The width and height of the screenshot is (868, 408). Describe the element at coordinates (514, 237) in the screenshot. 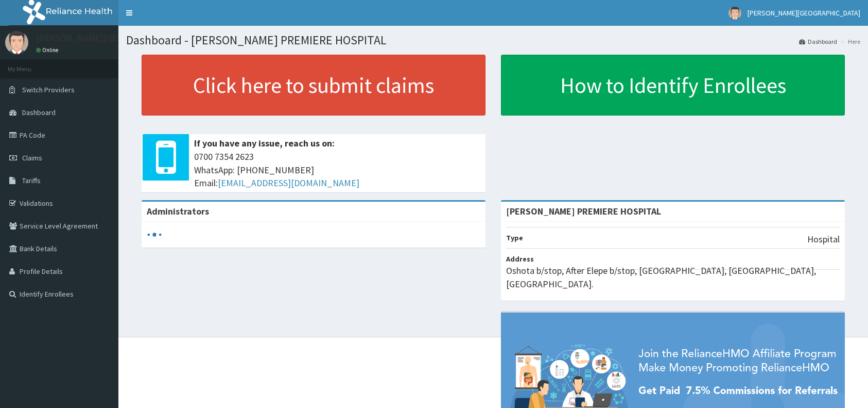

I see `b: Type` at that location.